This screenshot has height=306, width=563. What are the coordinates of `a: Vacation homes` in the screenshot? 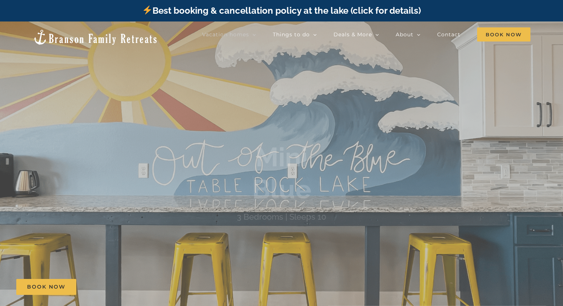 It's located at (229, 34).